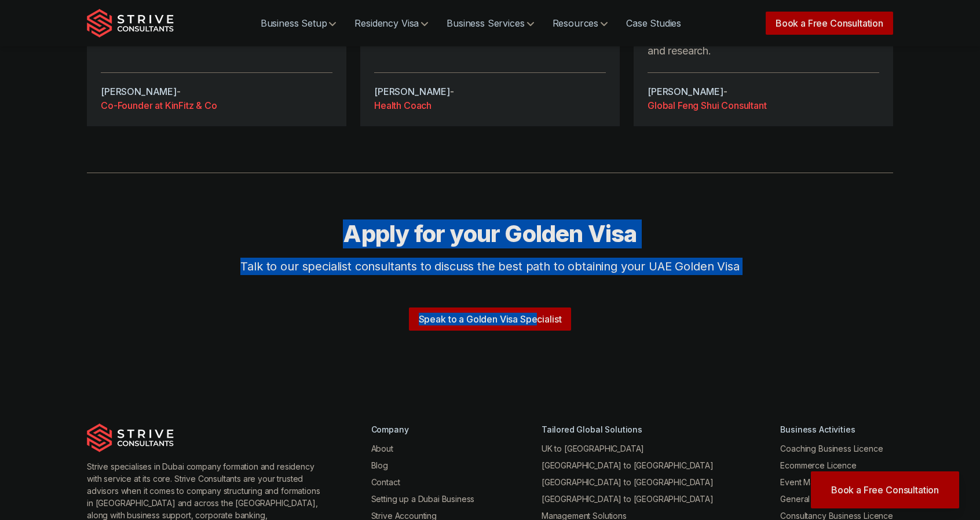 This screenshot has width=980, height=520. I want to click on div: Business Activities, so click(837, 429).